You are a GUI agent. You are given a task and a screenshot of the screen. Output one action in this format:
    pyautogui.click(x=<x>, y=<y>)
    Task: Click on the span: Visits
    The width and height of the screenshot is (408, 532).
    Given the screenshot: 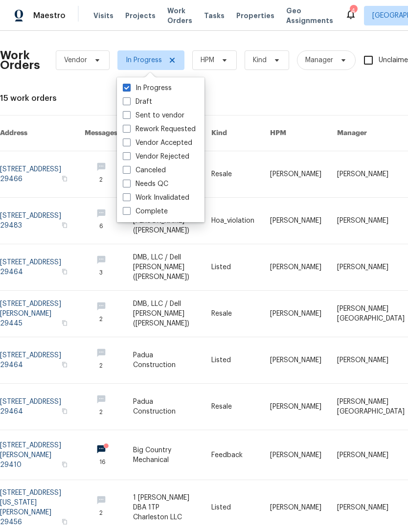 What is the action you would take?
    pyautogui.click(x=103, y=15)
    